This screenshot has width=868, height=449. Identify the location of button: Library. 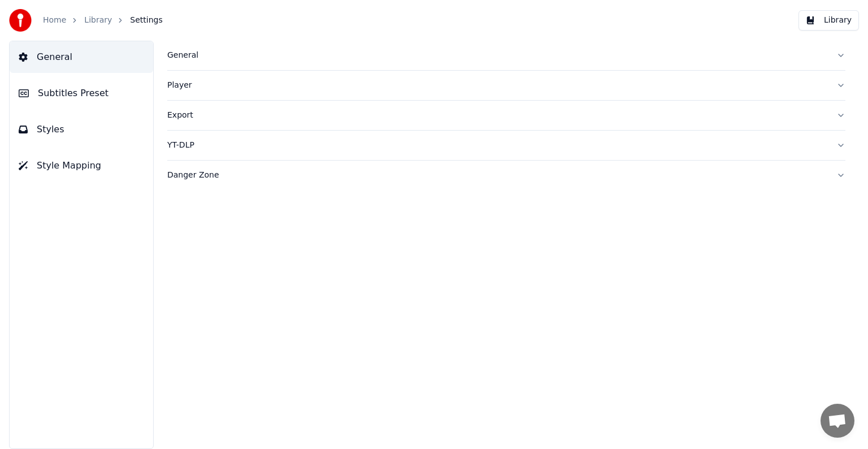
(829, 21).